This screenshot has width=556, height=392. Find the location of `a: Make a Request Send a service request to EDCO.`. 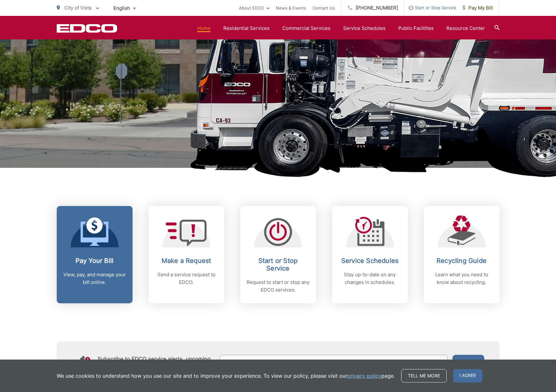

a: Make a Request Send a service request to EDCO. is located at coordinates (186, 255).